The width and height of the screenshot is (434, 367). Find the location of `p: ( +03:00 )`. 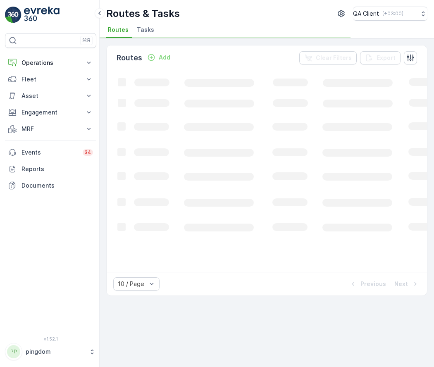

p: ( +03:00 ) is located at coordinates (392, 14).